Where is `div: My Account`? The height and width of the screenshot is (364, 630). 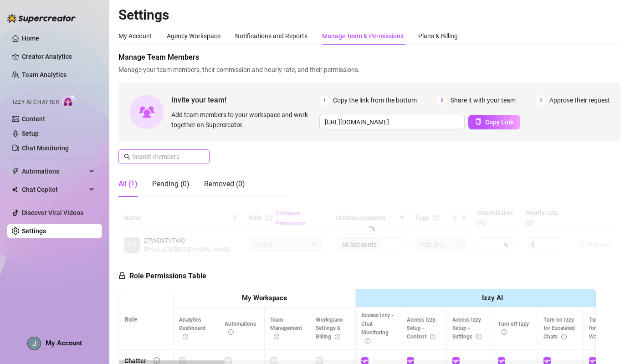 div: My Account is located at coordinates (135, 36).